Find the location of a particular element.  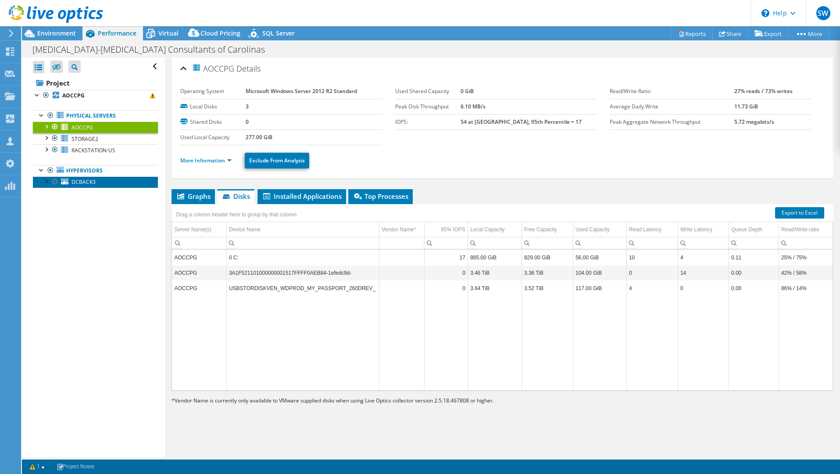

td: Column 95% IOPS, Value 0 is located at coordinates (446, 272).